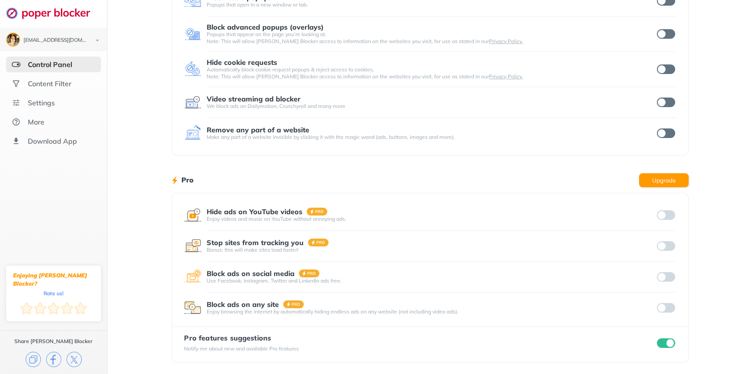 This screenshot has height=374, width=753. What do you see at coordinates (50, 84) in the screenshot?
I see `div: Content Filter` at bounding box center [50, 84].